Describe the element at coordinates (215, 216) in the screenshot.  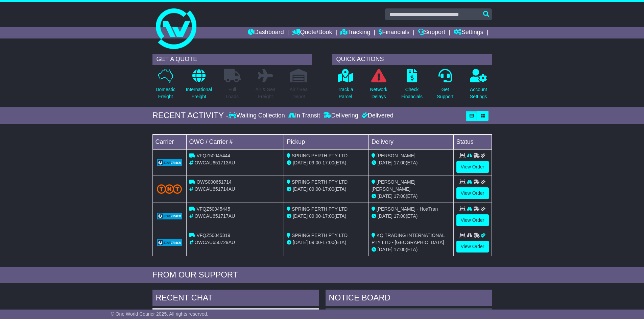
I see `span: OWCAU651717AU` at that location.